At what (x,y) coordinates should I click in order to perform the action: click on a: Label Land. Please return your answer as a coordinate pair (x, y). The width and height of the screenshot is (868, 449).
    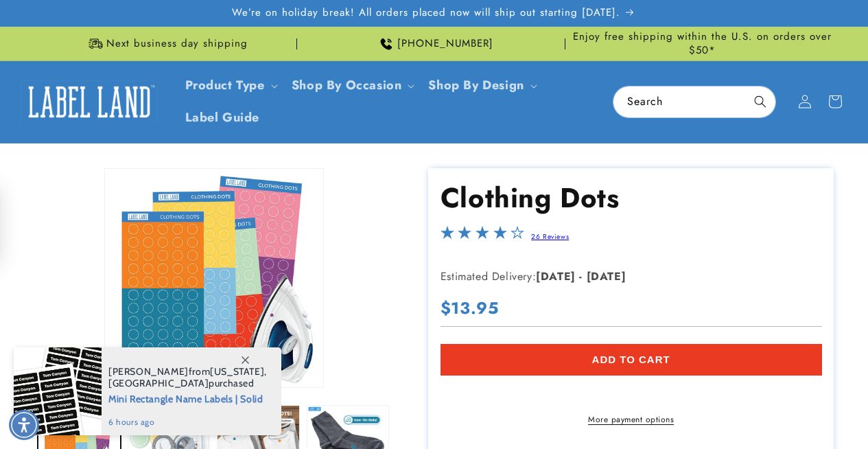
    Looking at the image, I should click on (89, 102).